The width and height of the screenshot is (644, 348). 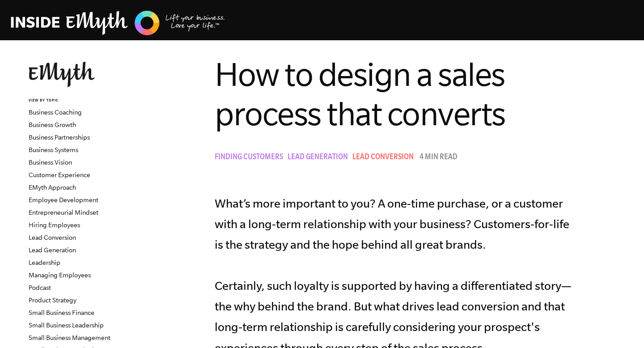 What do you see at coordinates (360, 94) in the screenshot?
I see `span: How to design a sales process that converts` at bounding box center [360, 94].